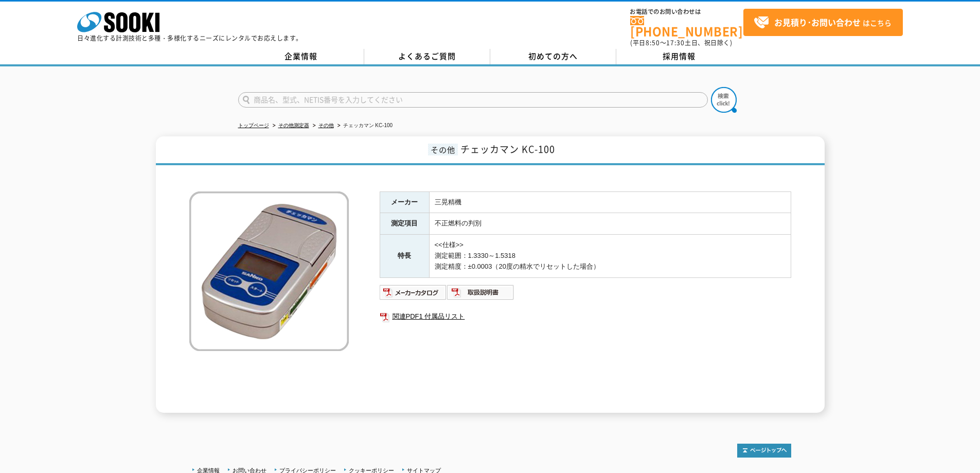  I want to click on a: 初めての方へ, so click(553, 56).